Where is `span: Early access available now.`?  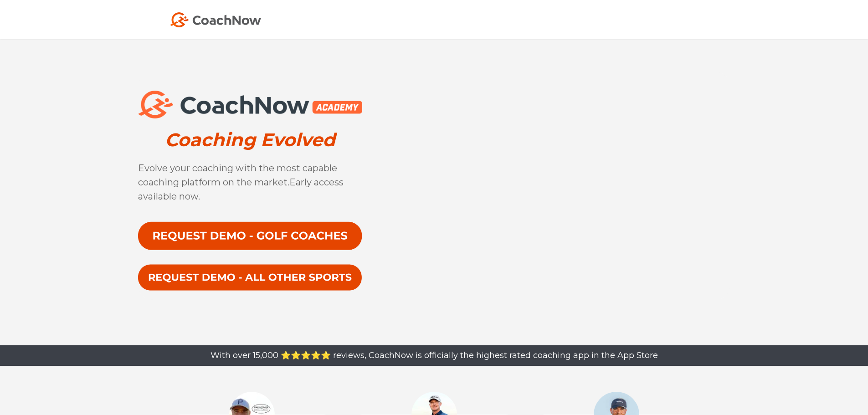
span: Early access available now. is located at coordinates (241, 189).